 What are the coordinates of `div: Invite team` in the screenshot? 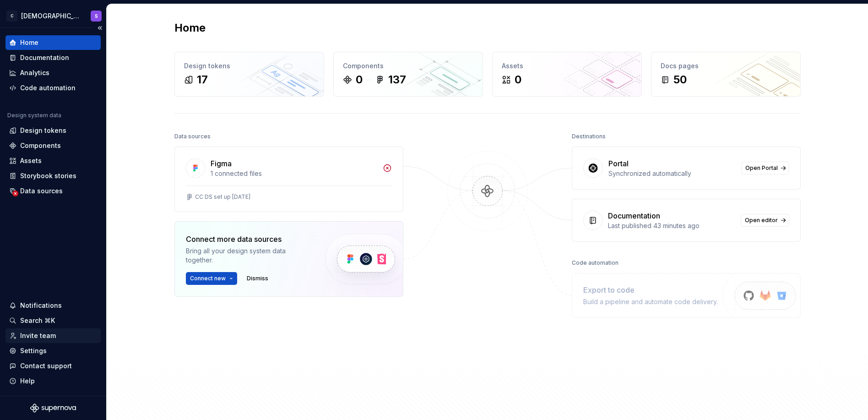 It's located at (38, 336).